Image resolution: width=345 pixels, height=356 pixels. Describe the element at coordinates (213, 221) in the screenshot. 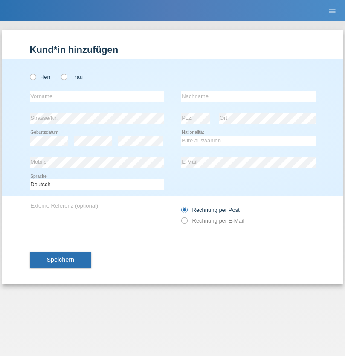

I see `label: Rechnung per E-Mail` at that location.